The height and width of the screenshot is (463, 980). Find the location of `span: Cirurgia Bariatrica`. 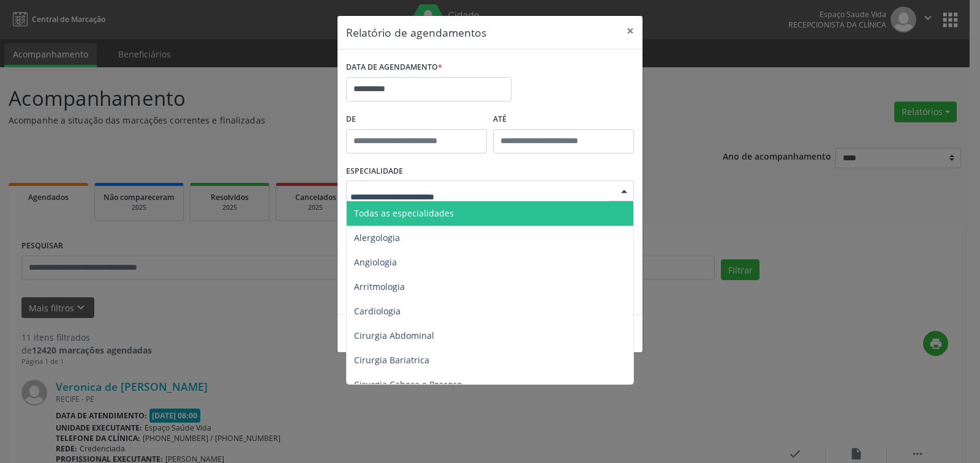

span: Cirurgia Bariatrica is located at coordinates (391, 359).